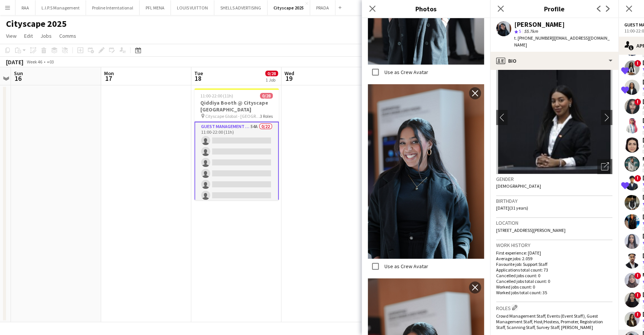 The width and height of the screenshot is (644, 335). I want to click on div: +03, so click(50, 62).